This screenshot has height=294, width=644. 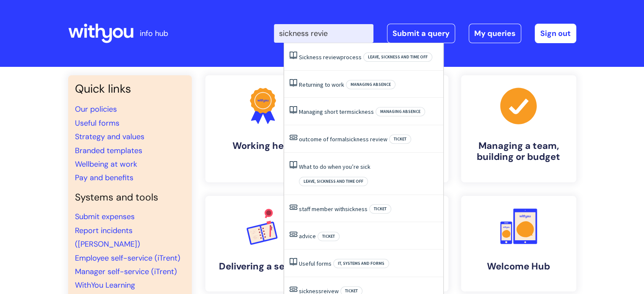 What do you see at coordinates (128, 258) in the screenshot?
I see `a: Employee self-service (iTrent)` at bounding box center [128, 258].